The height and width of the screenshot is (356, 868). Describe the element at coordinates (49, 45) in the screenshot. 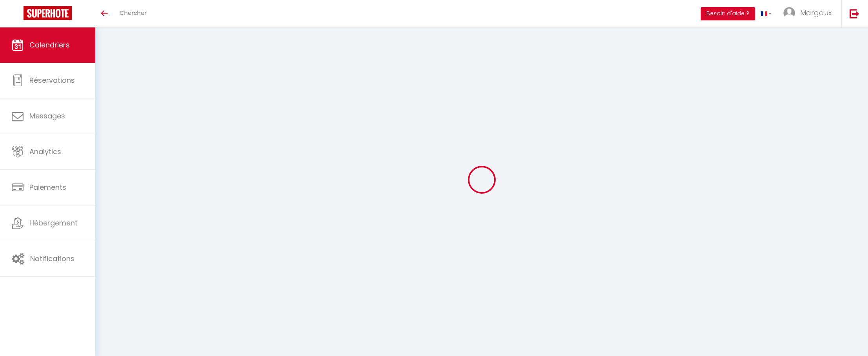

I see `span: Calendriers` at that location.